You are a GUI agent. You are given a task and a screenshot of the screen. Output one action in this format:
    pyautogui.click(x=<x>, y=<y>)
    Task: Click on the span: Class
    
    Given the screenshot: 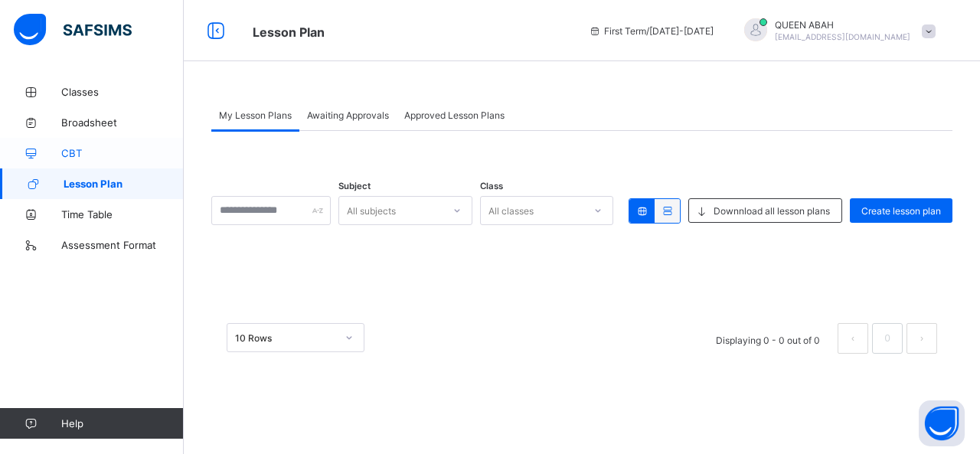 What is the action you would take?
    pyautogui.click(x=491, y=185)
    